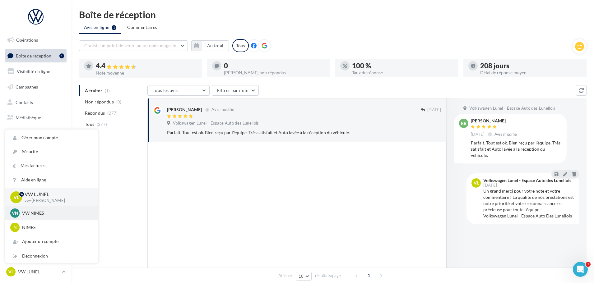 This screenshot has width=594, height=283. What do you see at coordinates (52, 138) in the screenshot?
I see `a: Gérer mon compte` at bounding box center [52, 138].